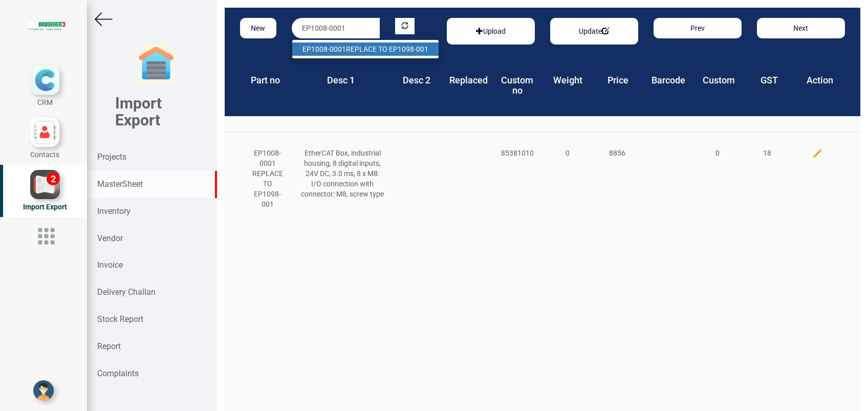 This screenshot has height=411, width=868. What do you see at coordinates (342, 174) in the screenshot?
I see `div: EtherCAT Box, industrial housing, 8 digital inputs, 24V DC, 3.0 ms, 8 x M8: I/O connection with c...` at bounding box center [342, 174].